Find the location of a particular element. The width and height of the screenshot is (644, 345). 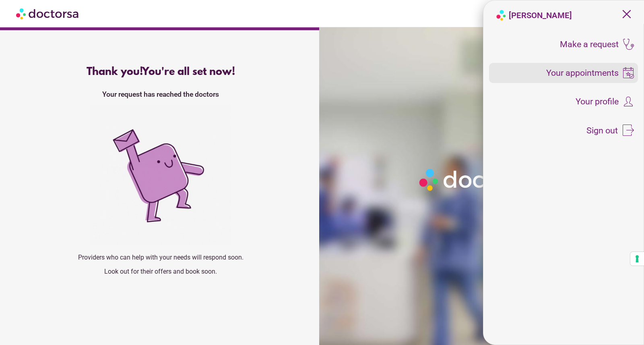

img: icons8-stethoscope-100.png is located at coordinates (629, 44).